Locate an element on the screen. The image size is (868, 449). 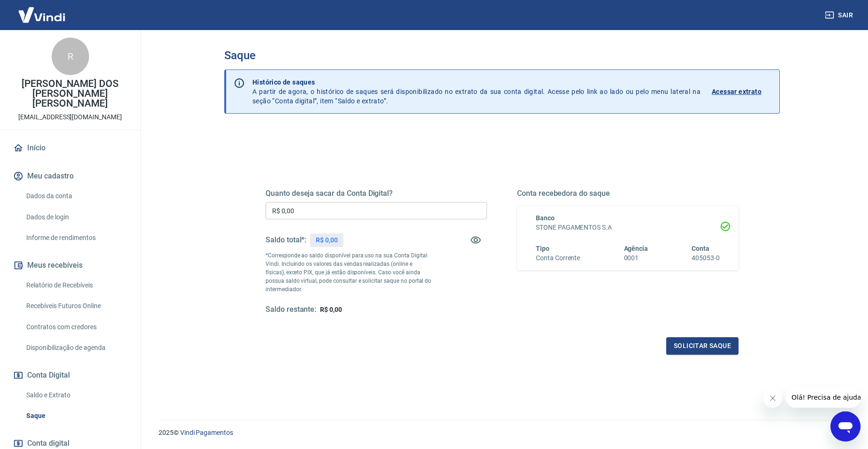
span: Agência is located at coordinates (637, 248).